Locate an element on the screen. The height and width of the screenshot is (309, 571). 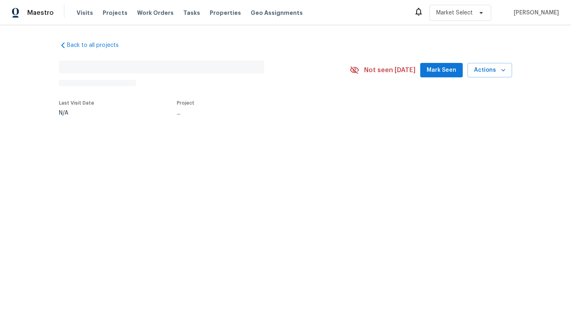
span: Actions is located at coordinates (489, 70).